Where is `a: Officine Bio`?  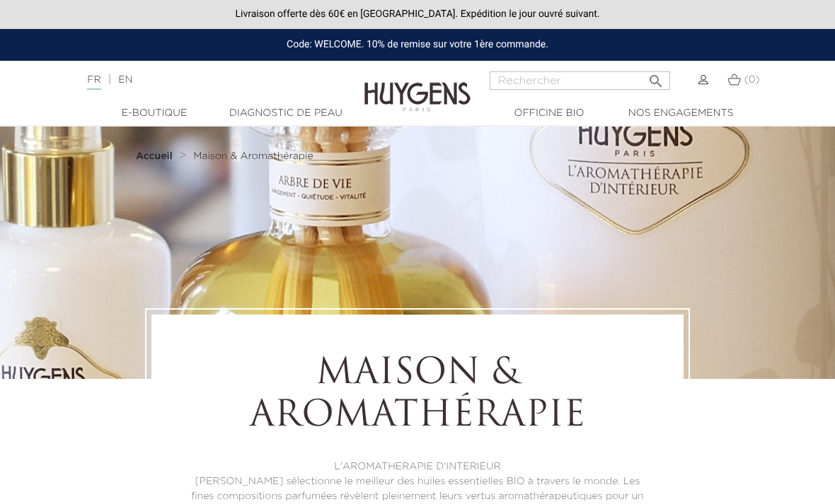
a: Officine Bio is located at coordinates (549, 113).